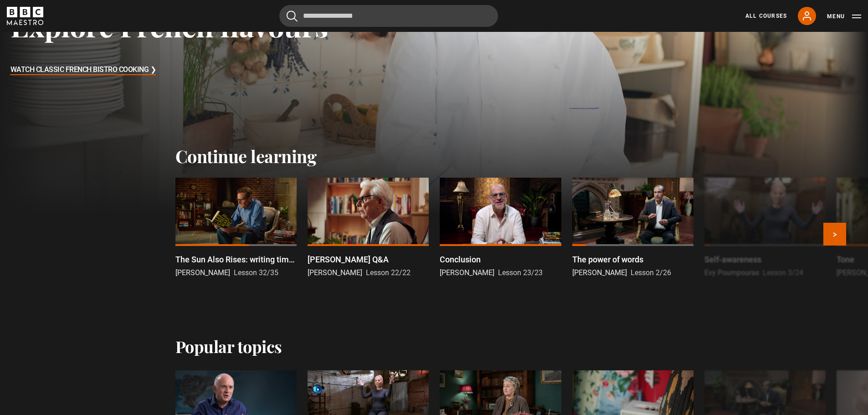 The width and height of the screenshot is (868, 415). I want to click on span: Evy Poumpouras, so click(732, 273).